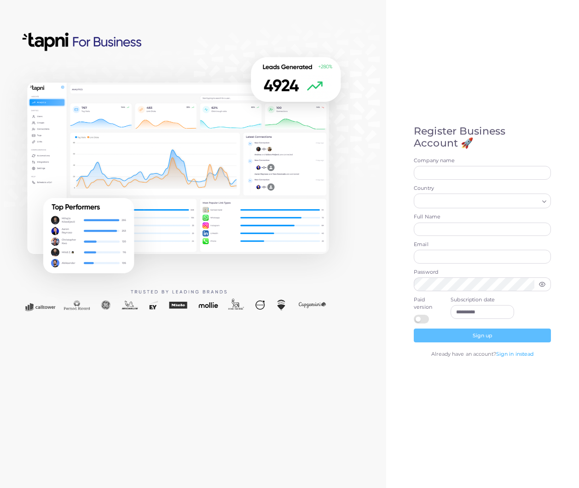 This screenshot has width=579, height=488. Describe the element at coordinates (483, 300) in the screenshot. I see `label: Subscription date` at that location.